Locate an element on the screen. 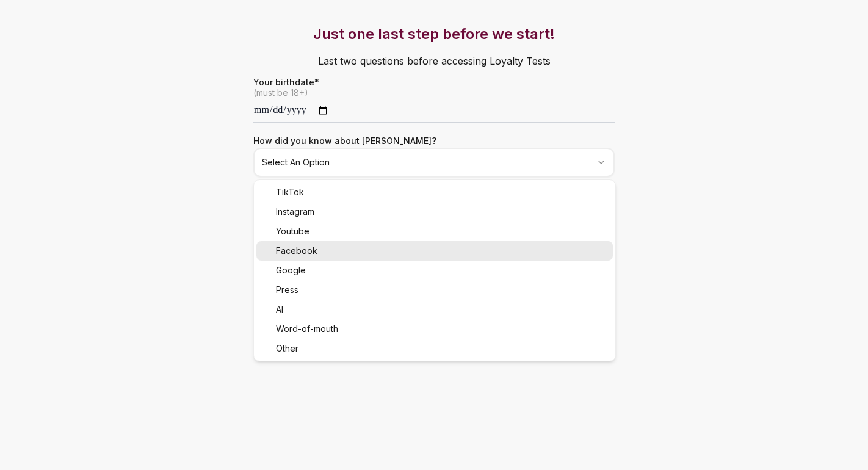 The height and width of the screenshot is (470, 868). span: AI is located at coordinates (280, 310).